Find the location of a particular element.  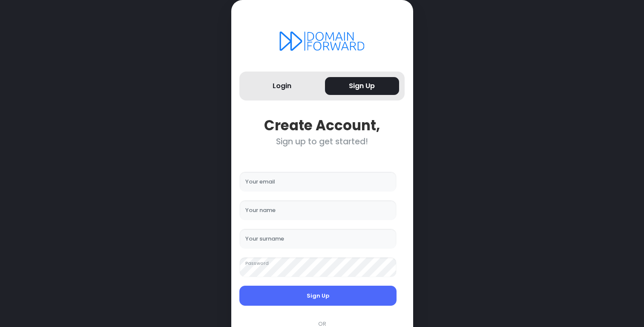

div: Sign up to get started! is located at coordinates (322, 141).